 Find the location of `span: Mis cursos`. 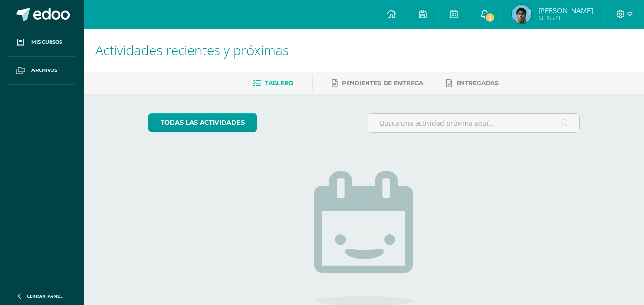

span: Mis cursos is located at coordinates (47, 43).